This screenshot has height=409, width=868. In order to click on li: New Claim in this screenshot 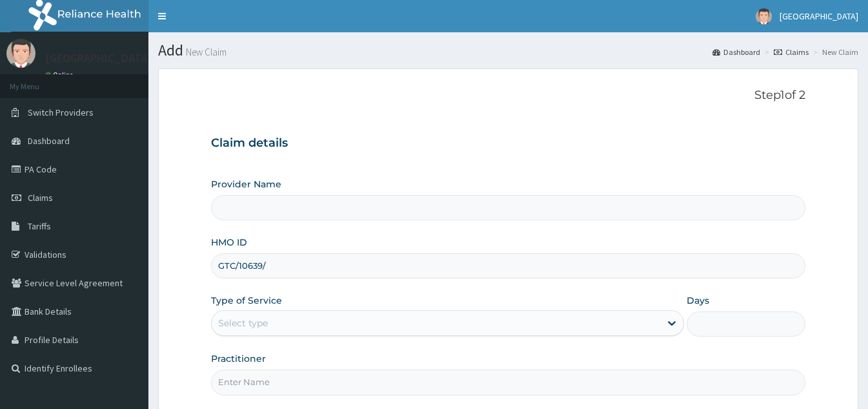, I will do `click(834, 51)`.